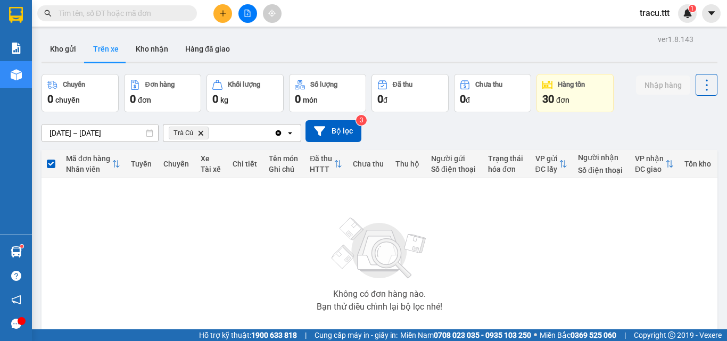 This screenshot has height=341, width=727. What do you see at coordinates (333, 131) in the screenshot?
I see `button: Bộ lọc` at bounding box center [333, 131].